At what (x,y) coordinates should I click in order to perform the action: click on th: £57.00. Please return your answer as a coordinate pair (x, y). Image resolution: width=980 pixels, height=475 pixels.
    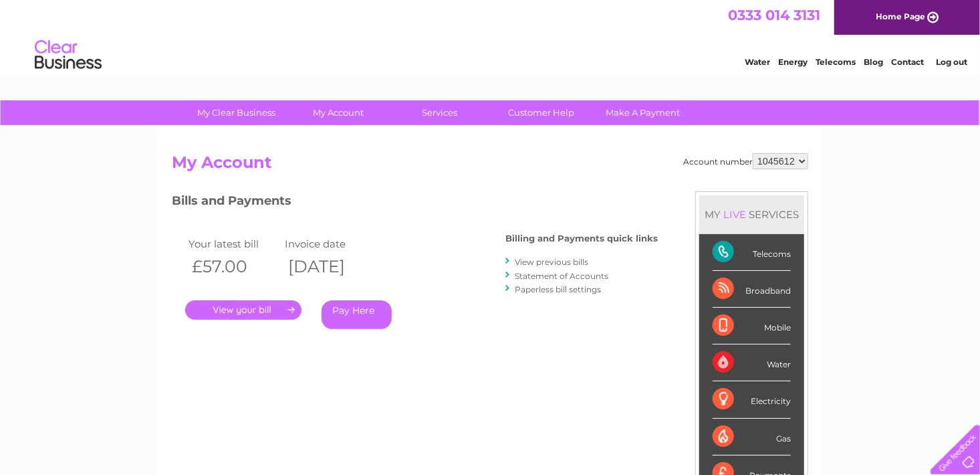
    Looking at the image, I should click on (233, 266).